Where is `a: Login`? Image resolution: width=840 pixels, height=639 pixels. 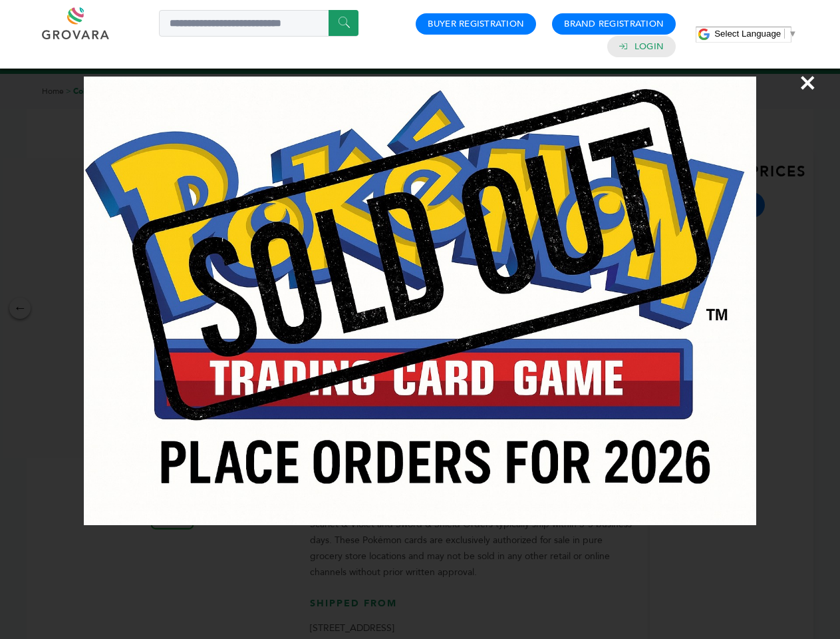
a: Login is located at coordinates (649, 46).